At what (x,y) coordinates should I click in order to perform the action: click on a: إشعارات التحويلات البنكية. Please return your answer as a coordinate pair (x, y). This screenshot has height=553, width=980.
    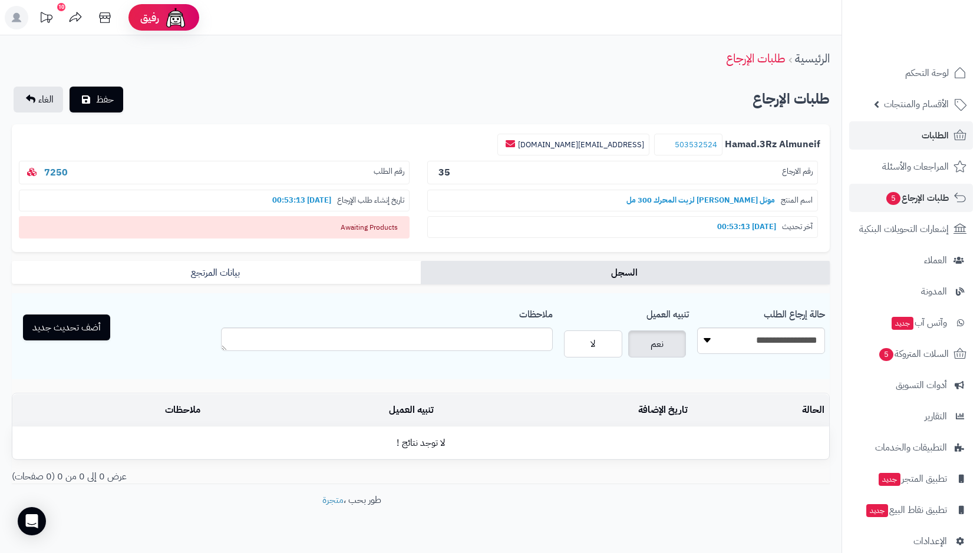
    Looking at the image, I should click on (911, 229).